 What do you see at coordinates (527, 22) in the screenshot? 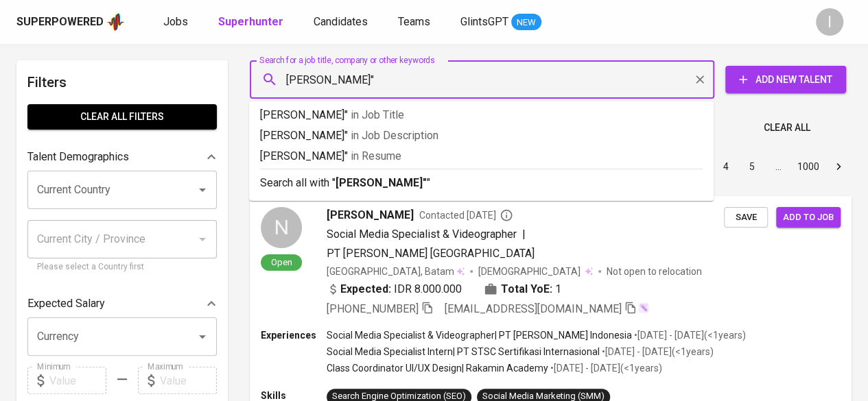
I see `span: NEW` at bounding box center [527, 22].